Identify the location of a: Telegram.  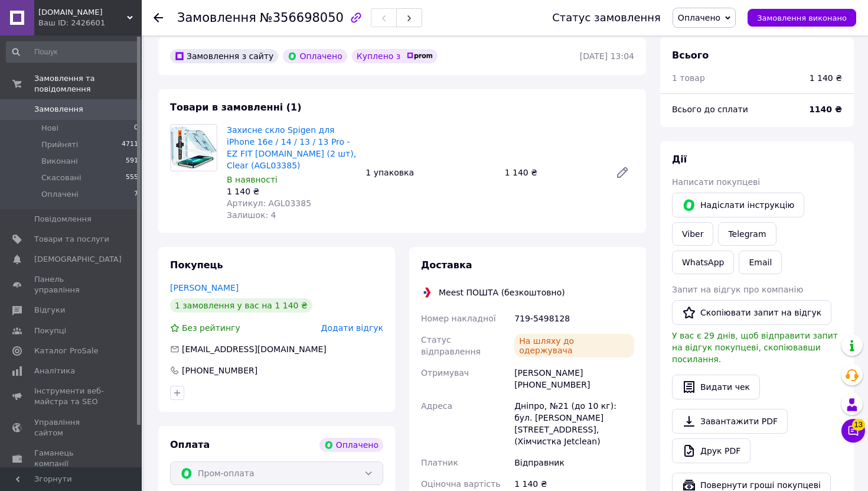
(747, 234).